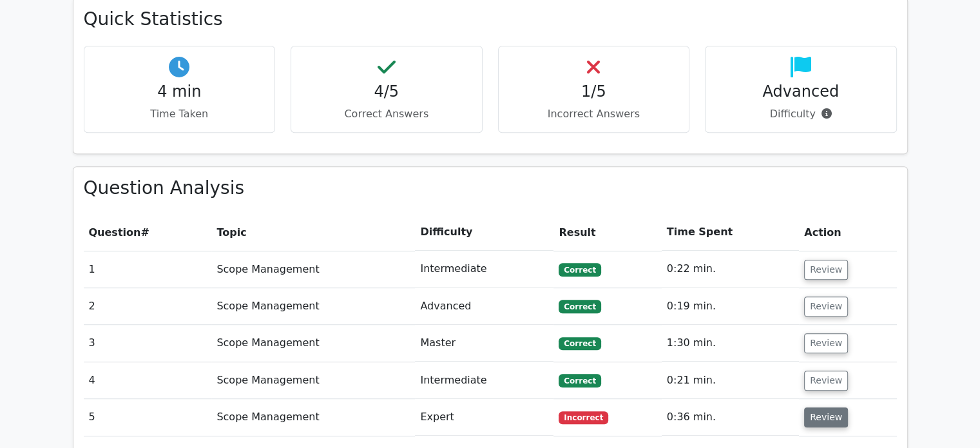 The height and width of the screenshot is (448, 980). Describe the element at coordinates (490, 189) in the screenshot. I see `h3: Question Analysis` at that location.